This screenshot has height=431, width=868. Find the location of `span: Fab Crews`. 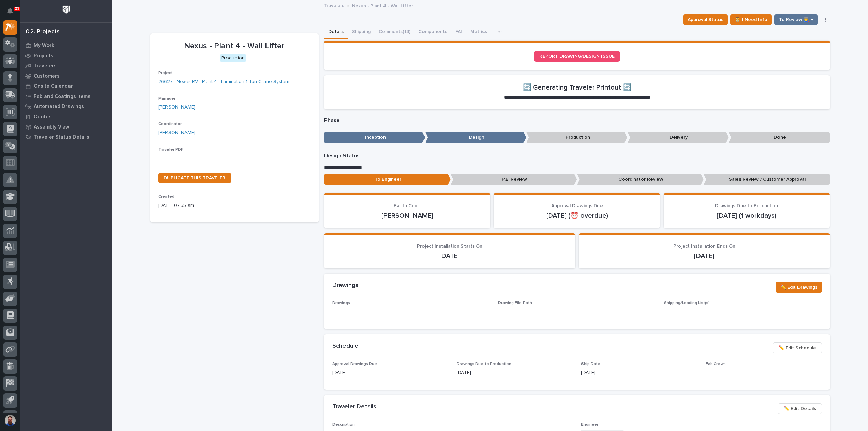

span: Fab Crews is located at coordinates (716, 364).